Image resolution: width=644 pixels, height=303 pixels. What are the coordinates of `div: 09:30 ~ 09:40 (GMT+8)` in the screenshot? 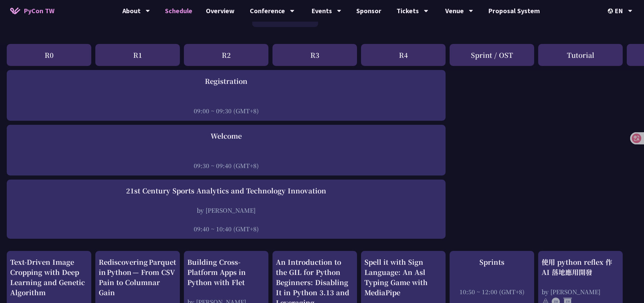 It's located at (226, 166).